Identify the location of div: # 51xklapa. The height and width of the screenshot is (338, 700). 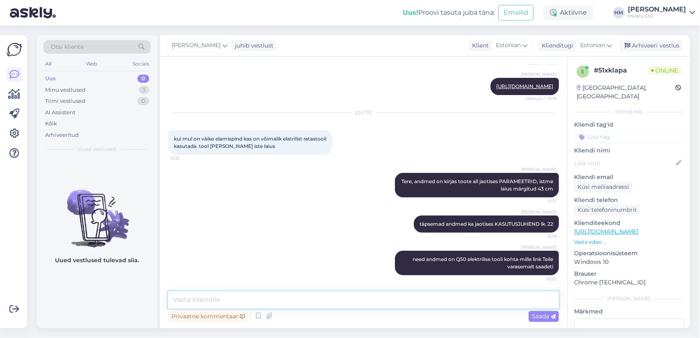
(621, 71).